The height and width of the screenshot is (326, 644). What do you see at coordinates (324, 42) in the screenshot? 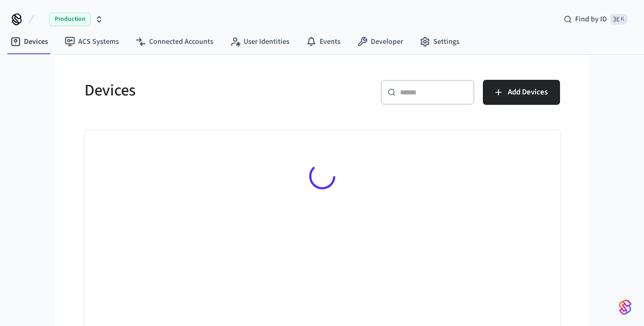
I see `a: Events` at bounding box center [324, 42].